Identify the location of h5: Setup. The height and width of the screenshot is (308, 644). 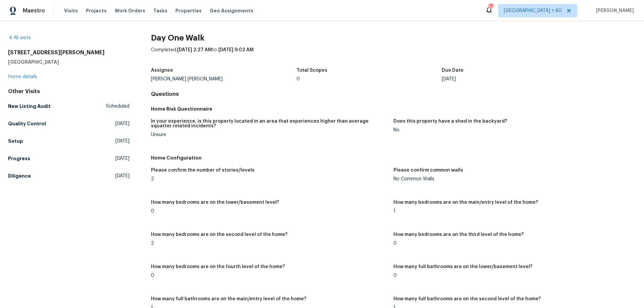
(15, 141).